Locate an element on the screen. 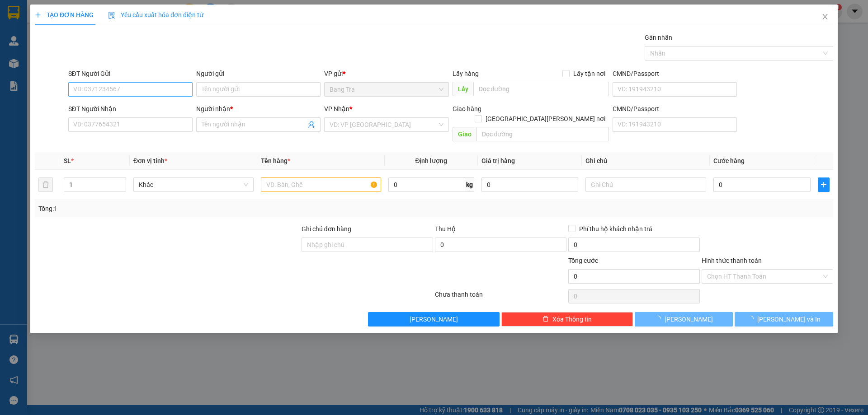 This screenshot has width=868, height=415. div: Người nhận is located at coordinates (258, 109).